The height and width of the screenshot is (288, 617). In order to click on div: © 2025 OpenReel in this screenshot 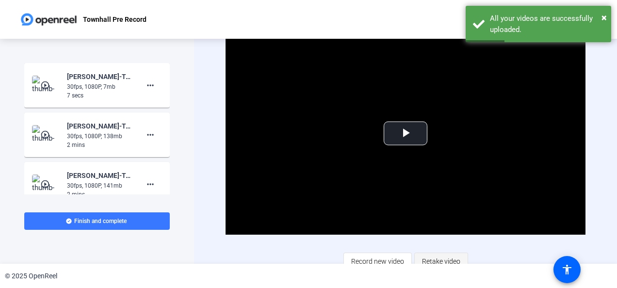, I will do `click(31, 276)`.